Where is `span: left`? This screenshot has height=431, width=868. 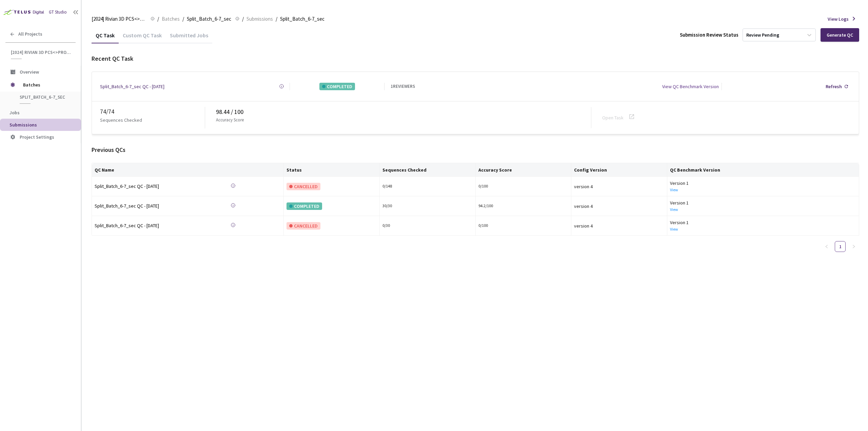 span: left is located at coordinates (826, 247).